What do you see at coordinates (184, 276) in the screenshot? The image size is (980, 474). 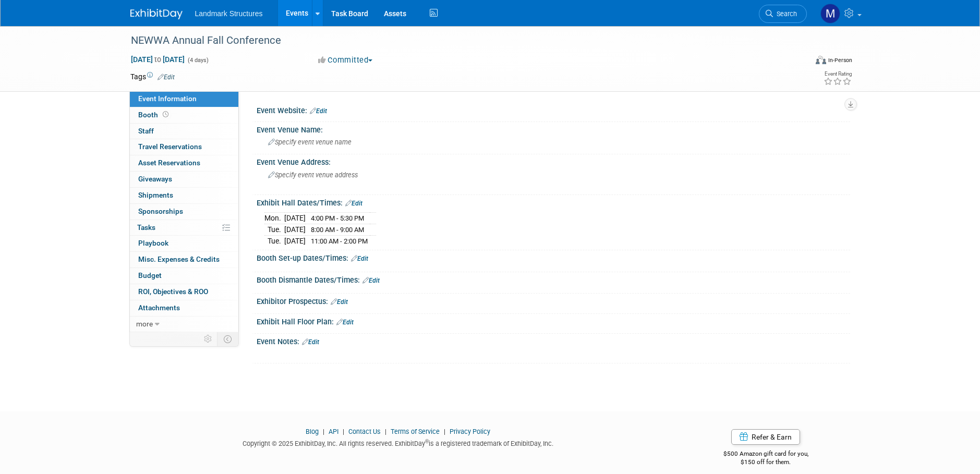 I see `a: Budget` at bounding box center [184, 276].